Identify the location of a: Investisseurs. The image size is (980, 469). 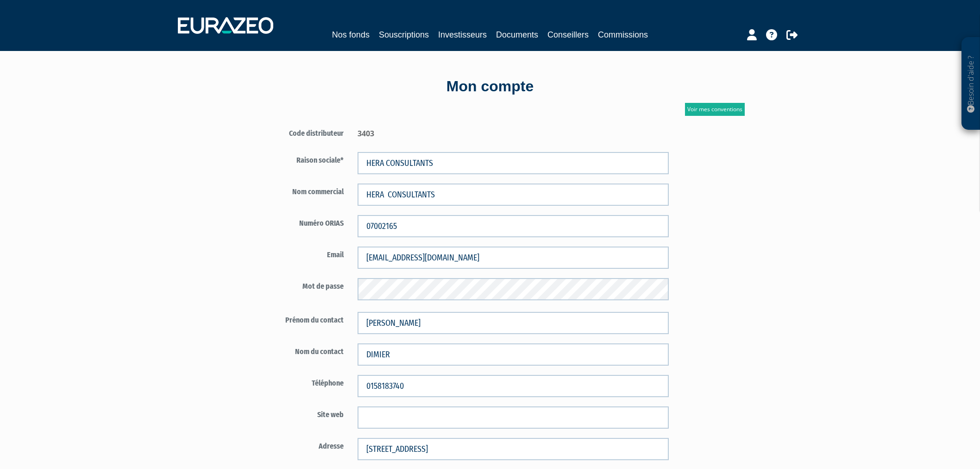
(462, 35).